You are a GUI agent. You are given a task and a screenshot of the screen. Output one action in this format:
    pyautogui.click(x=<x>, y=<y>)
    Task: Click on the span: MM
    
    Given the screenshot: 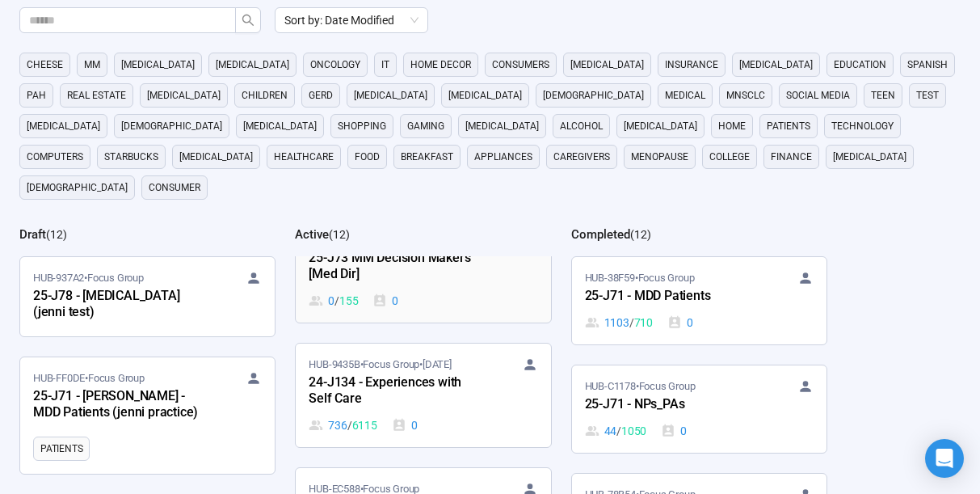 What is the action you would take?
    pyautogui.click(x=92, y=65)
    